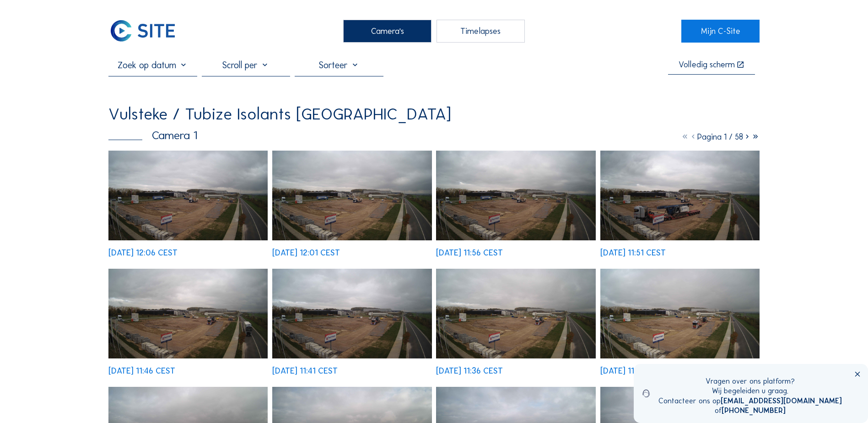 This screenshot has height=423, width=868. What do you see at coordinates (387, 31) in the screenshot?
I see `div: Camera's` at bounding box center [387, 31].